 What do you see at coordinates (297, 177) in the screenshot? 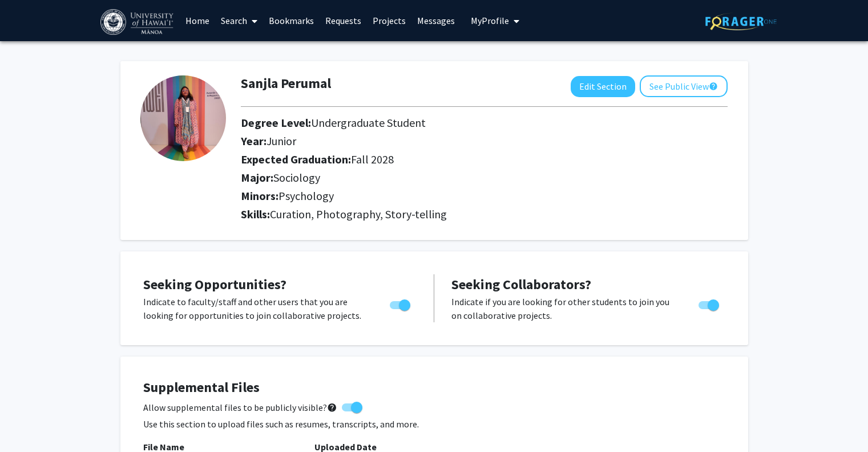
I see `span: Sociology` at bounding box center [297, 177].